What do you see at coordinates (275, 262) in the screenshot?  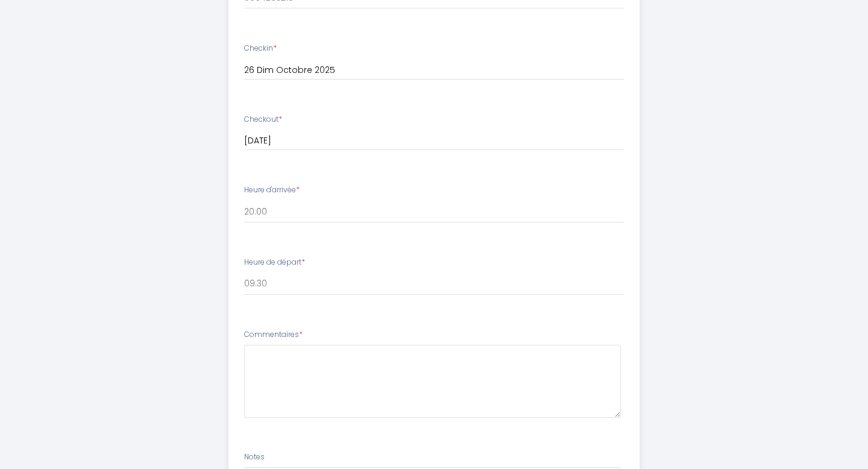 I see `label: Heure de départ` at bounding box center [275, 262].